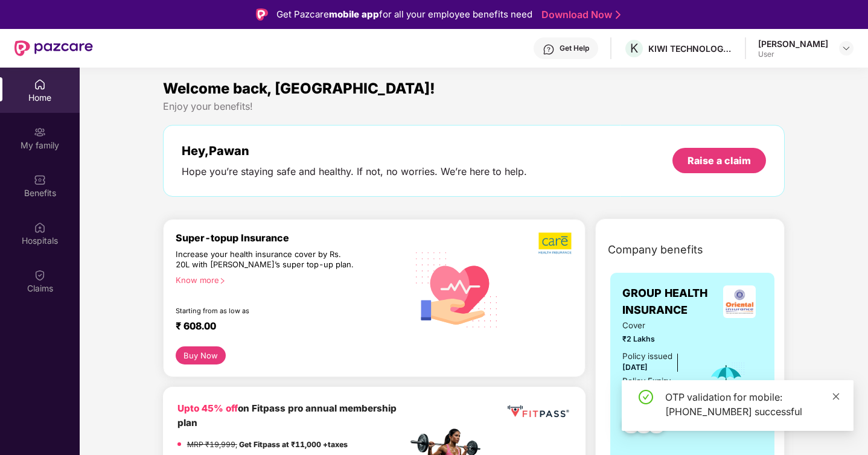 The width and height of the screenshot is (868, 455). I want to click on img: Logo, so click(262, 15).